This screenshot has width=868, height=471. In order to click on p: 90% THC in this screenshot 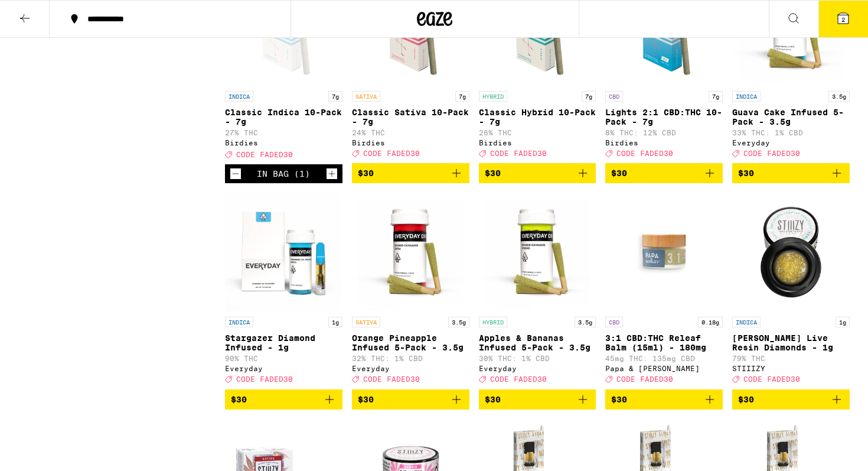, I will do `click(283, 357)`.